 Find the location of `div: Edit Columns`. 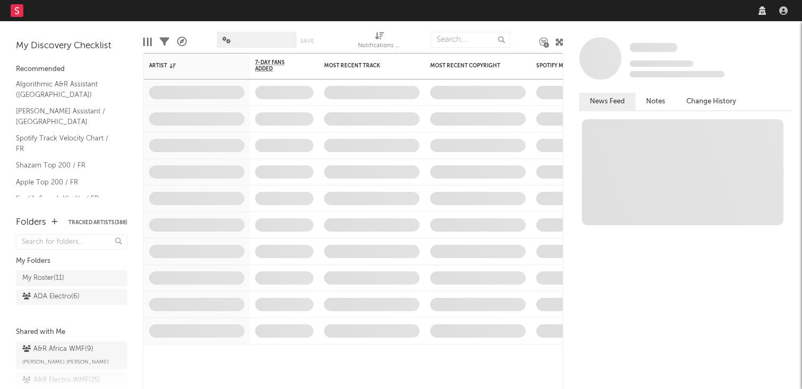

div: Edit Columns is located at coordinates (147, 42).